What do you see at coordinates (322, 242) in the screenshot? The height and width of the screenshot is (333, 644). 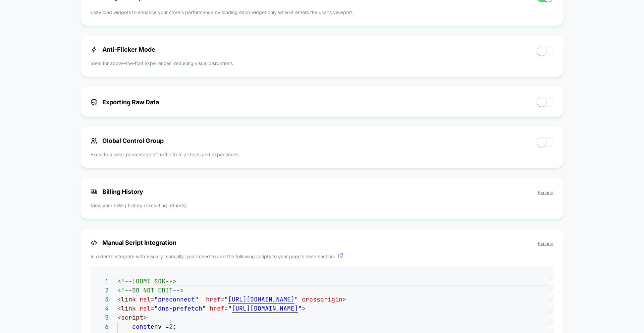 I see `span: Manual Script Integration` at bounding box center [322, 242].